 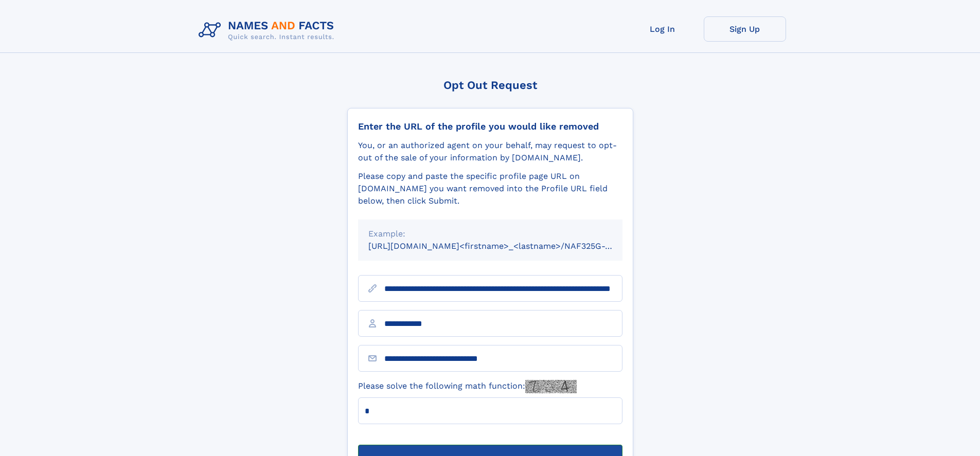 I want to click on div: Opt Out Request, so click(x=490, y=85).